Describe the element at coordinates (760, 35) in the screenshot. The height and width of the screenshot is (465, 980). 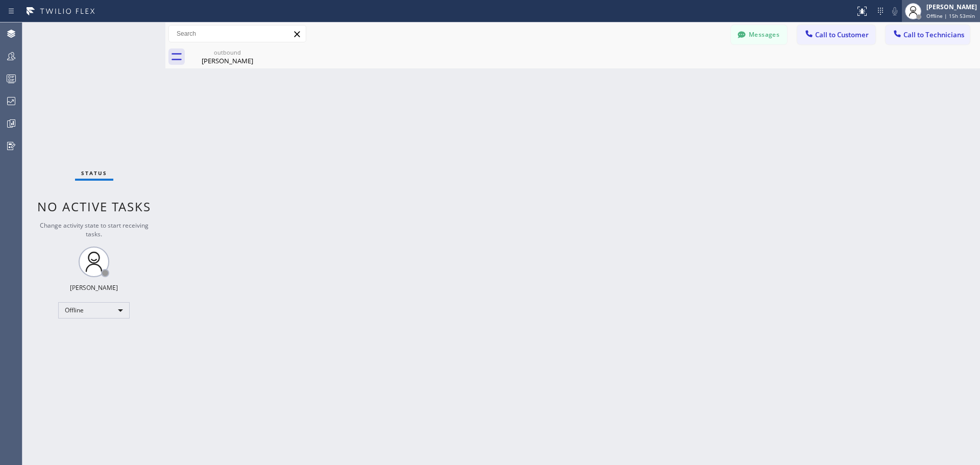
I see `button: Messages` at that location.